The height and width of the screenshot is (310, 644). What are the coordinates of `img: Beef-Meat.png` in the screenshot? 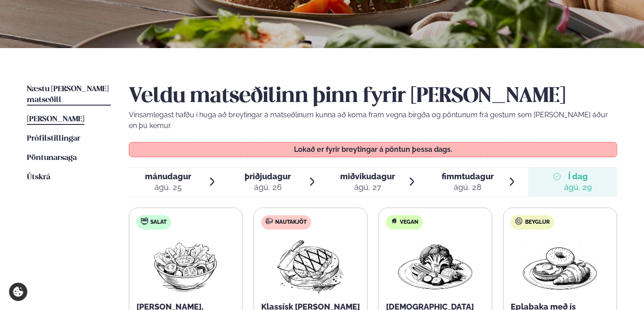 It's located at (310, 266).